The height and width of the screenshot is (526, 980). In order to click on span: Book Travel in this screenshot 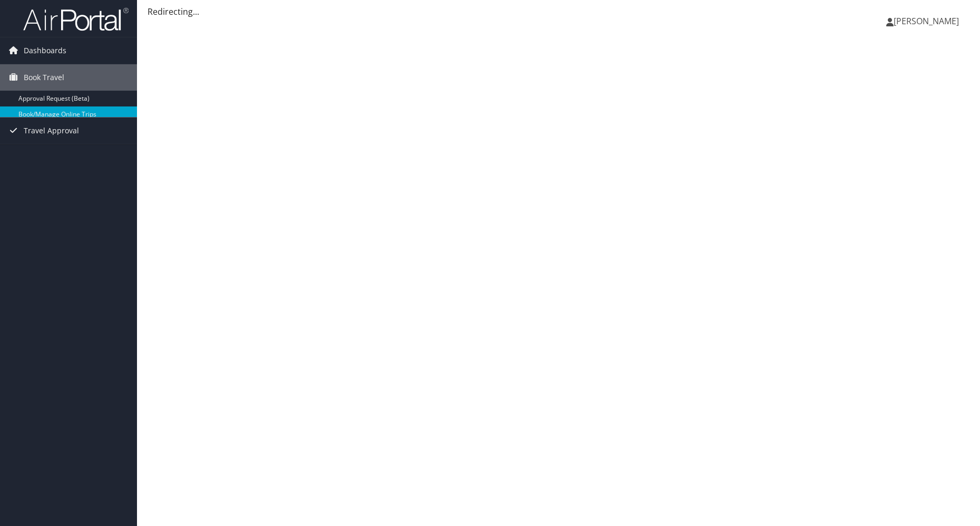, I will do `click(44, 77)`.